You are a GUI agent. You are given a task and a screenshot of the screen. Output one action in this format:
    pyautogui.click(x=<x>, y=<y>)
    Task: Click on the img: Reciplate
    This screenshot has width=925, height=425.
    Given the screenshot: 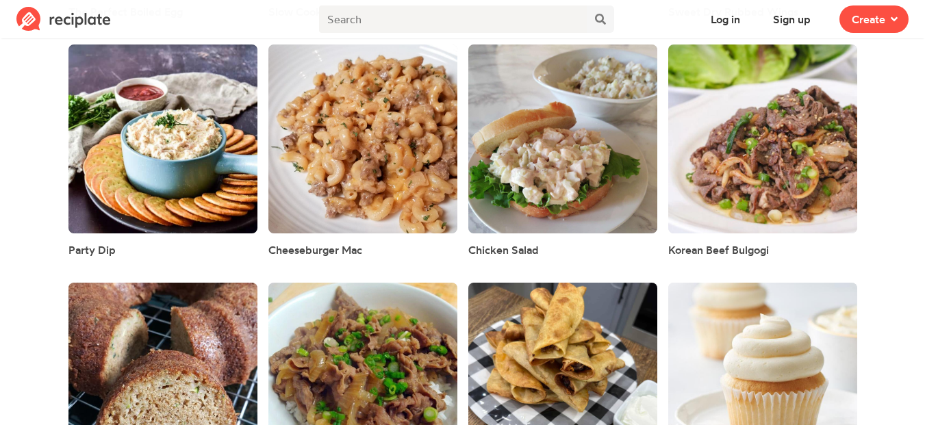 What is the action you would take?
    pyautogui.click(x=64, y=19)
    